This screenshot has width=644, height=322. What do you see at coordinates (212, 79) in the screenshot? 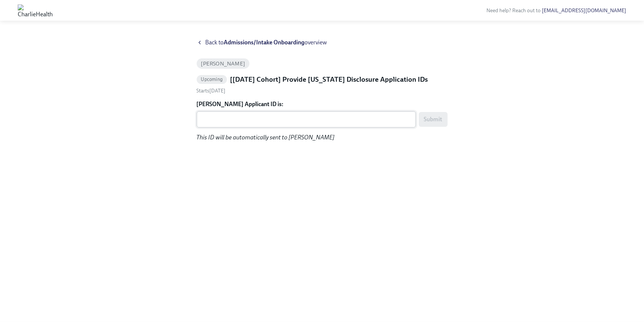
I see `span: Upcoming` at bounding box center [212, 79].